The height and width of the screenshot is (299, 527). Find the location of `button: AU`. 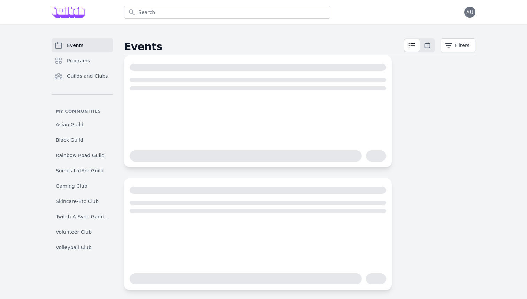

button: AU is located at coordinates (470, 12).